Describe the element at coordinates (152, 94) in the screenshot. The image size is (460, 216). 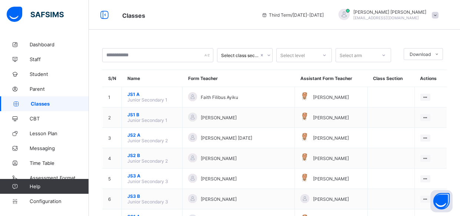
I see `span: JS1 A` at that location.